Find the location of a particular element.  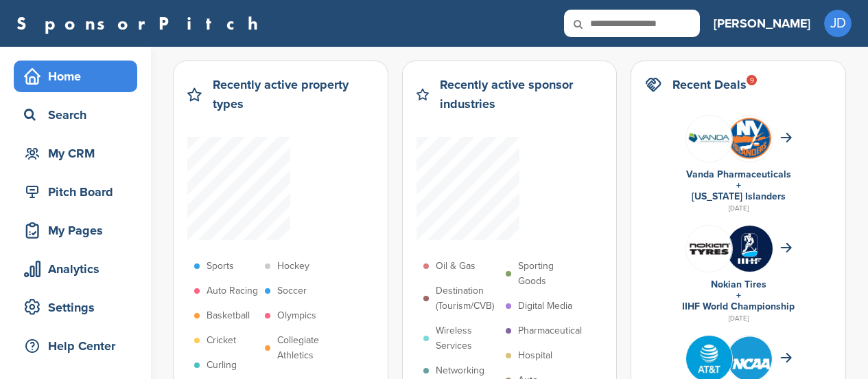

div: My CRM is located at coordinates (79, 153).